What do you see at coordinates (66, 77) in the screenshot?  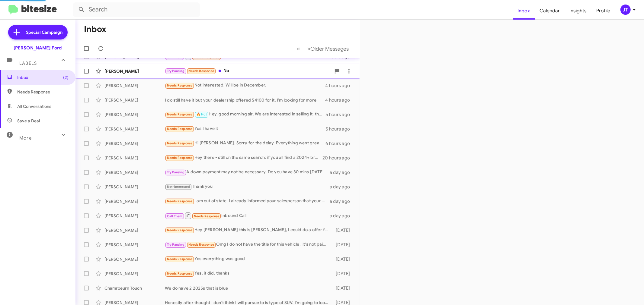 I see `span: (2)` at bounding box center [66, 77].